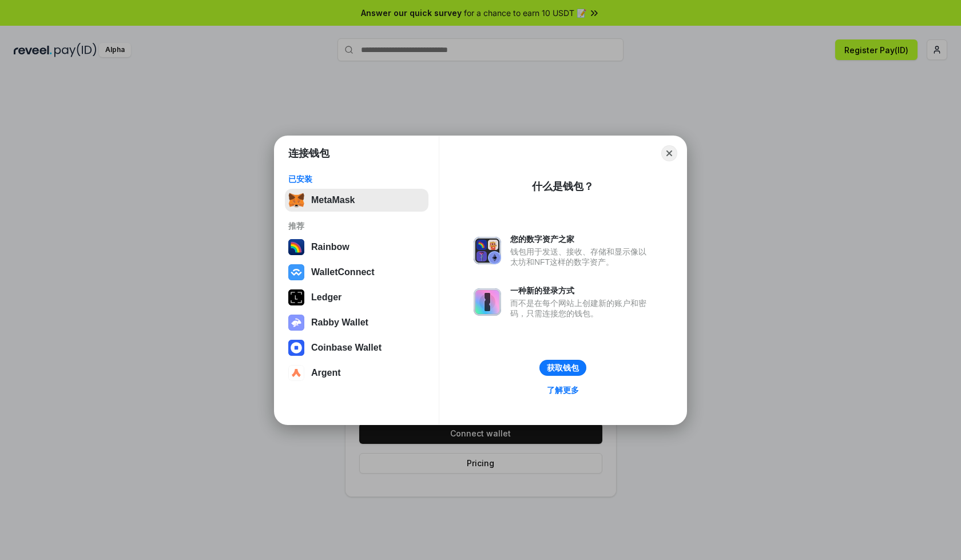 The height and width of the screenshot is (560, 961). What do you see at coordinates (356, 200) in the screenshot?
I see `button: MetaMask` at bounding box center [356, 200].